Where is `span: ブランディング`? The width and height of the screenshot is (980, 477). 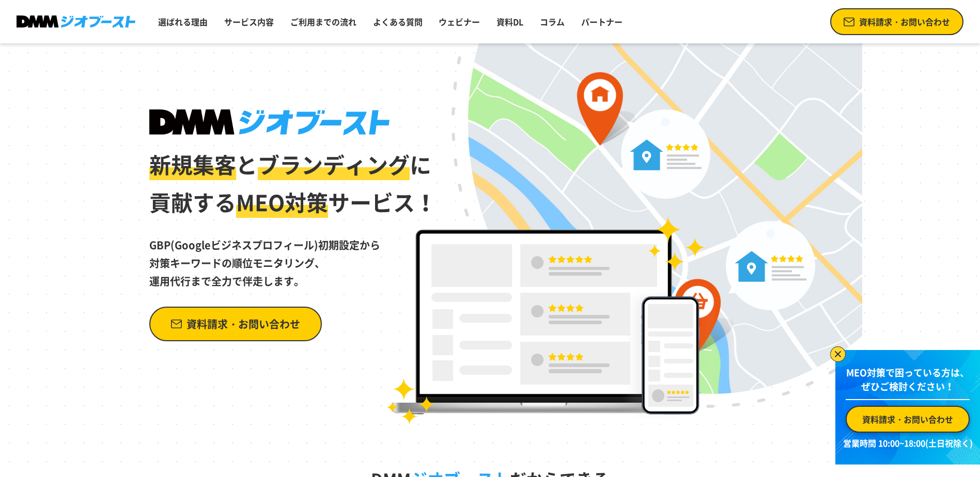 span: ブランディング is located at coordinates (334, 164).